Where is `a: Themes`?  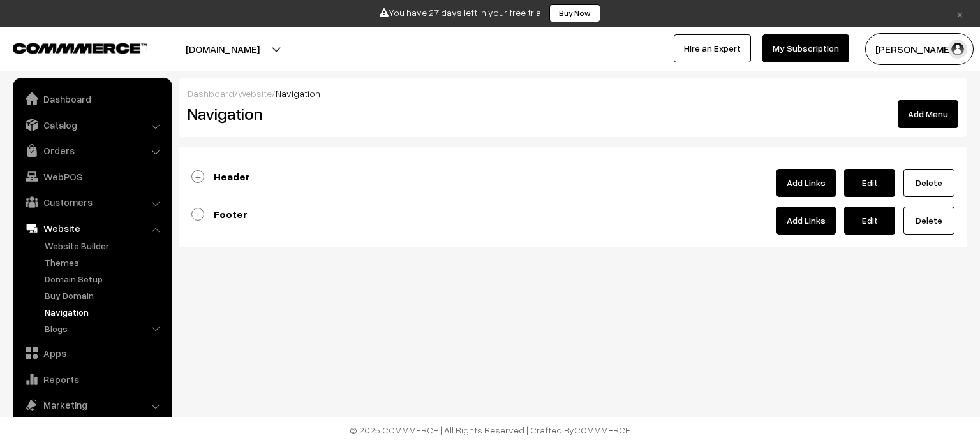 a: Themes is located at coordinates (104, 262).